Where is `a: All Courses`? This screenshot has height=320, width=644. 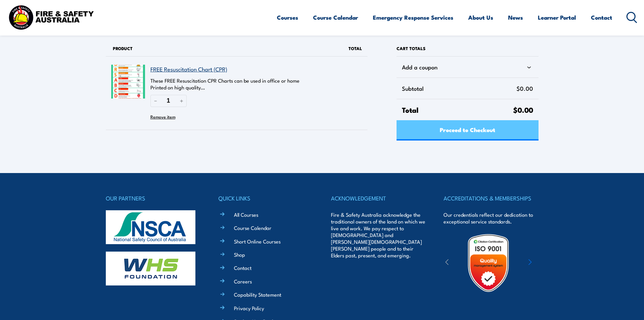 a: All Courses is located at coordinates (246, 214).